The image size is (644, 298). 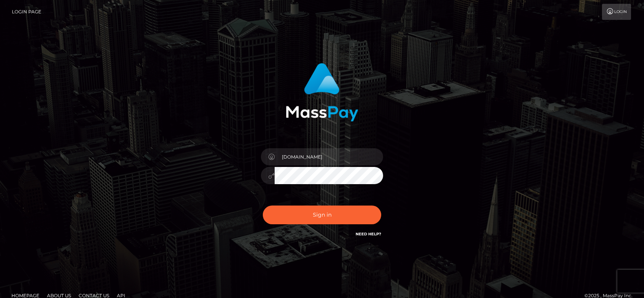 What do you see at coordinates (329, 157) in the screenshot?
I see `input: Username...` at bounding box center [329, 157].